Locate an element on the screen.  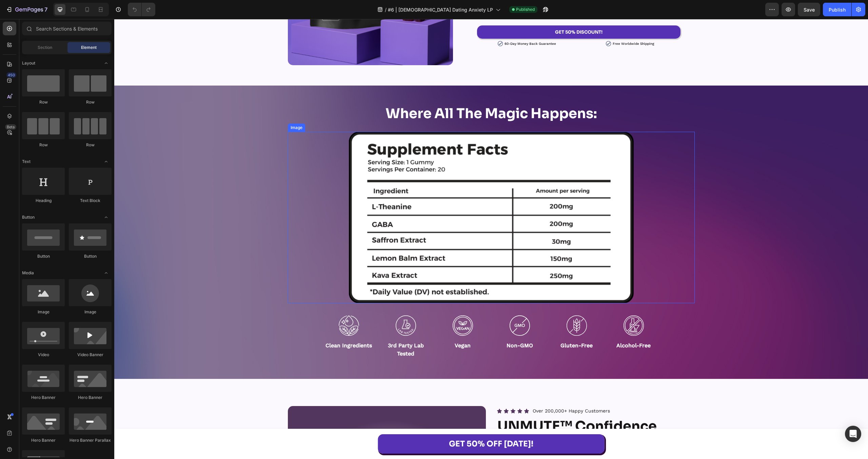
p: 3rd Party Lab Tested is located at coordinates (292, 331).